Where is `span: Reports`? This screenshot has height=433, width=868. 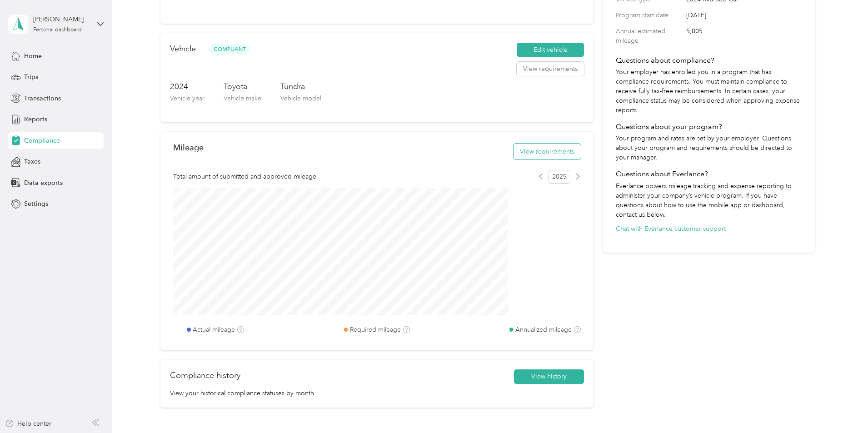
span: Reports is located at coordinates (35, 119).